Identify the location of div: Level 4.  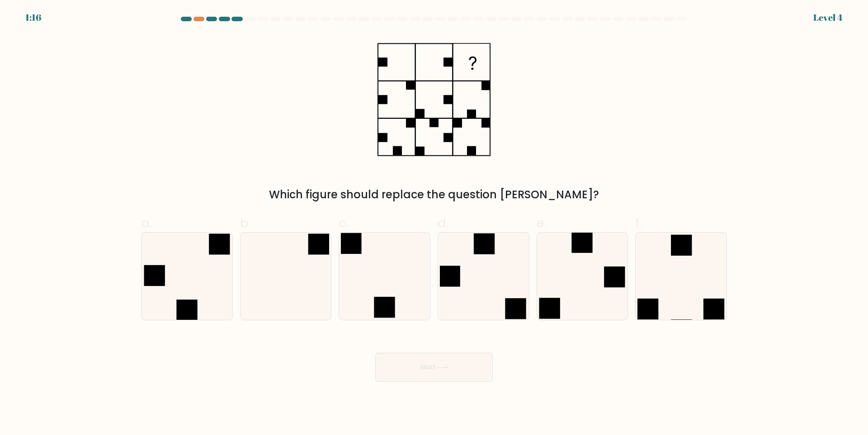
(828, 18).